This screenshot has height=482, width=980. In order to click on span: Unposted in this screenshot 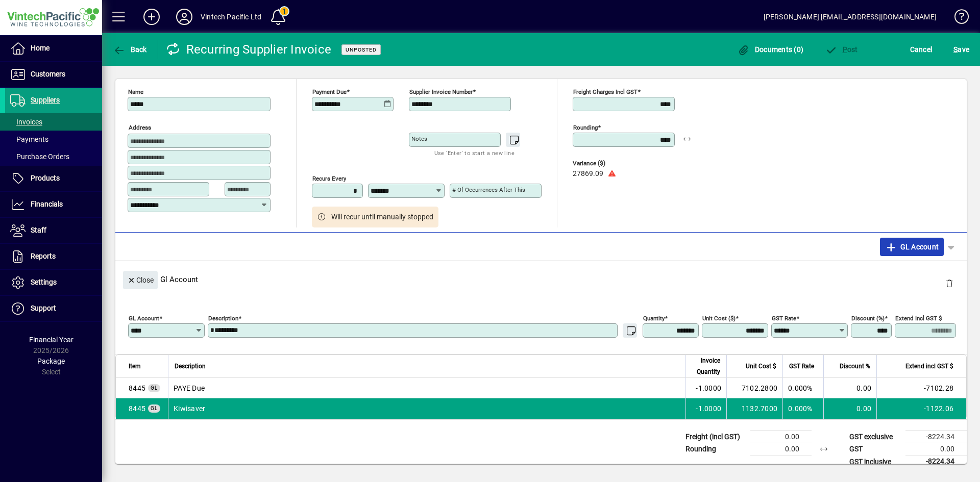, I will do `click(361, 50)`.